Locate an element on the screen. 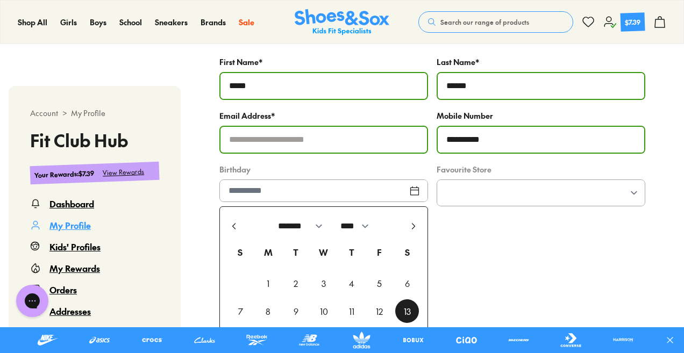  span: Shop All is located at coordinates (32, 22).